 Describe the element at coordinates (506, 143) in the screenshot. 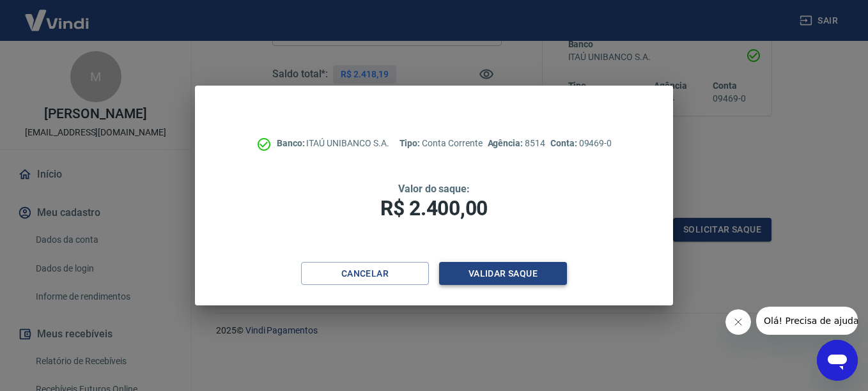

I see `span: Agência:` at that location.